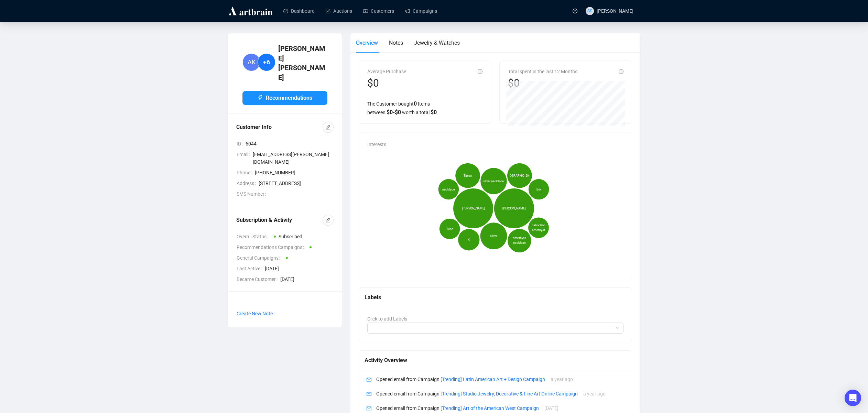 The width and height of the screenshot is (868, 413). I want to click on span: Tono, so click(450, 229).